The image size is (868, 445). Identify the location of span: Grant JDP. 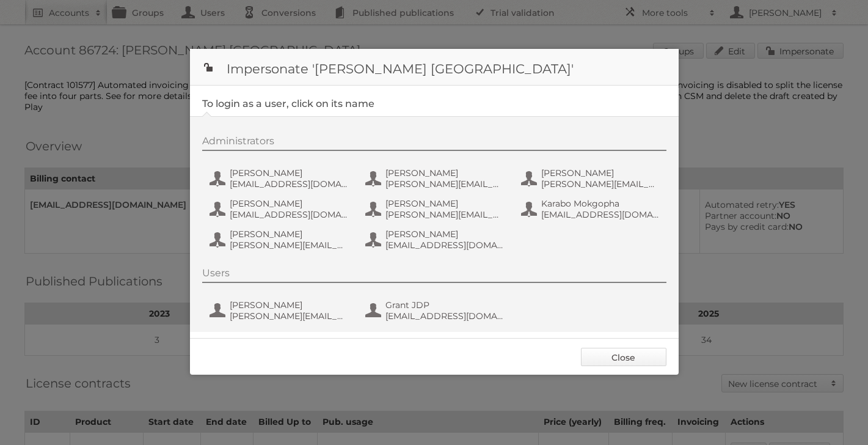
(445, 305).